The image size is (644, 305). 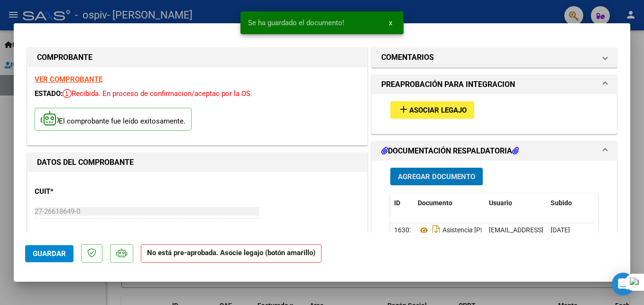 What do you see at coordinates (432, 110) in the screenshot?
I see `button: Asociar Legajo` at bounding box center [432, 110].